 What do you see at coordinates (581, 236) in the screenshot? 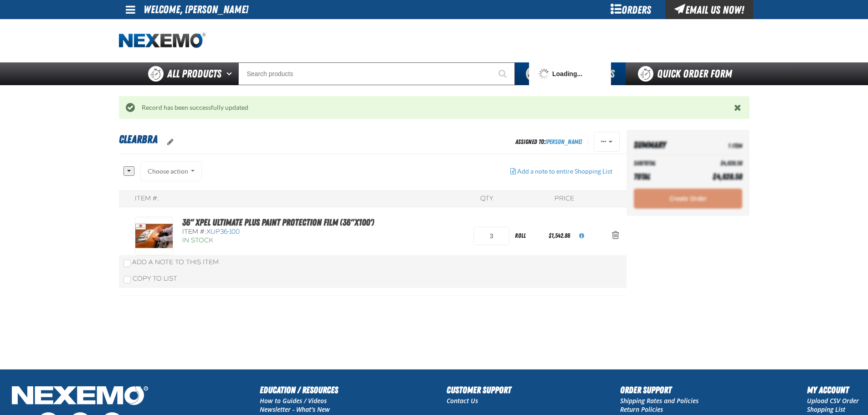
I see `button: View All Prices for XUP36-100` at bounding box center [581, 236].